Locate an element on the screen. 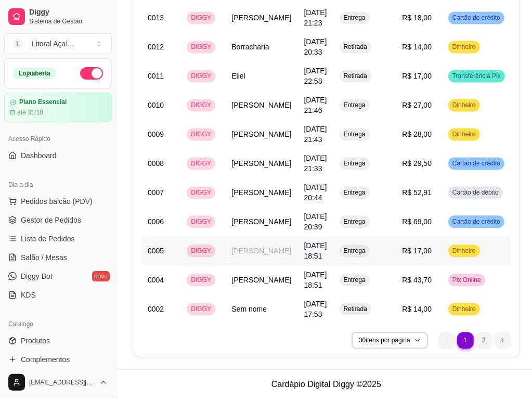  span: Diggy is located at coordinates (68, 13).